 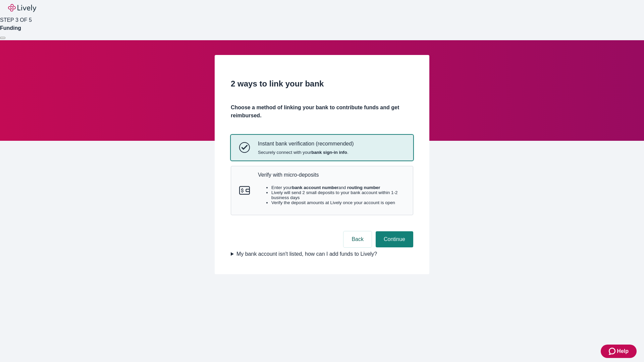 What do you see at coordinates (322, 191) in the screenshot?
I see `button: Micro-depositsVerify with micro-depositsEnter yourbank account numberand routing numberLively wil...` at bounding box center [322, 191].